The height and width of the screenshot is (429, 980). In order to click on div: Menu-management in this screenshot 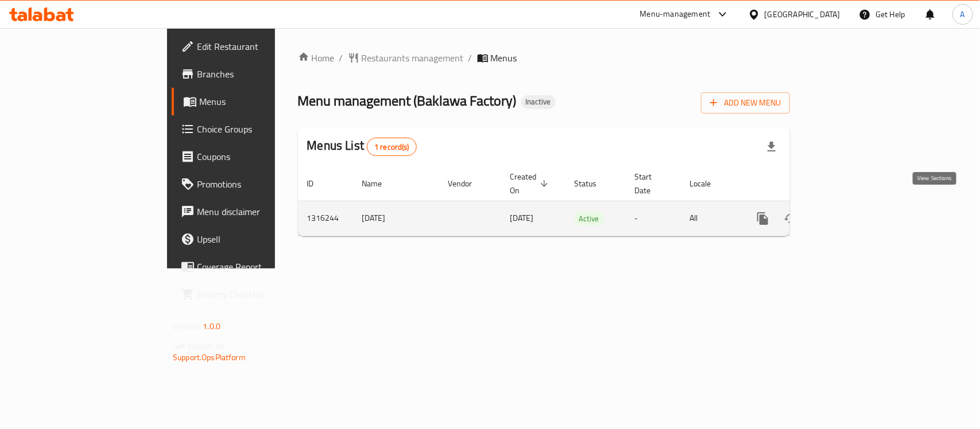, I will do `click(675, 14)`.